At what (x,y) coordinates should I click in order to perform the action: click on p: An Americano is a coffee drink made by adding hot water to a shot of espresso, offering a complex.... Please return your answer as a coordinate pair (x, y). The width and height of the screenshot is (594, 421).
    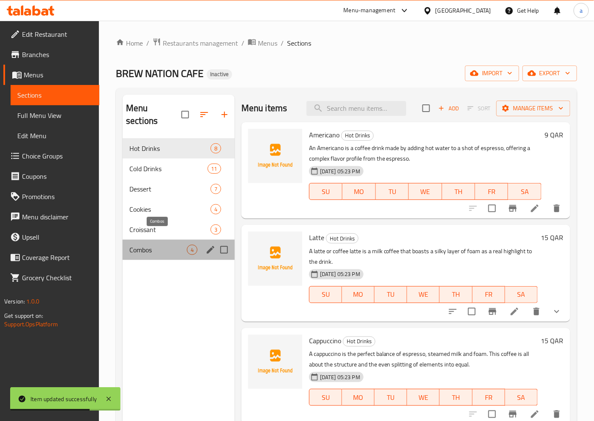
    Looking at the image, I should click on (425, 153).